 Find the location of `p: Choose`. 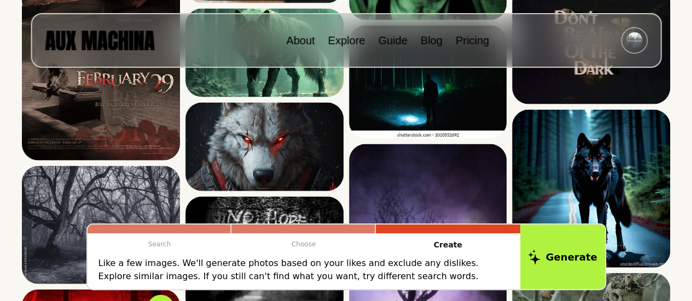

p: Choose is located at coordinates (304, 244).